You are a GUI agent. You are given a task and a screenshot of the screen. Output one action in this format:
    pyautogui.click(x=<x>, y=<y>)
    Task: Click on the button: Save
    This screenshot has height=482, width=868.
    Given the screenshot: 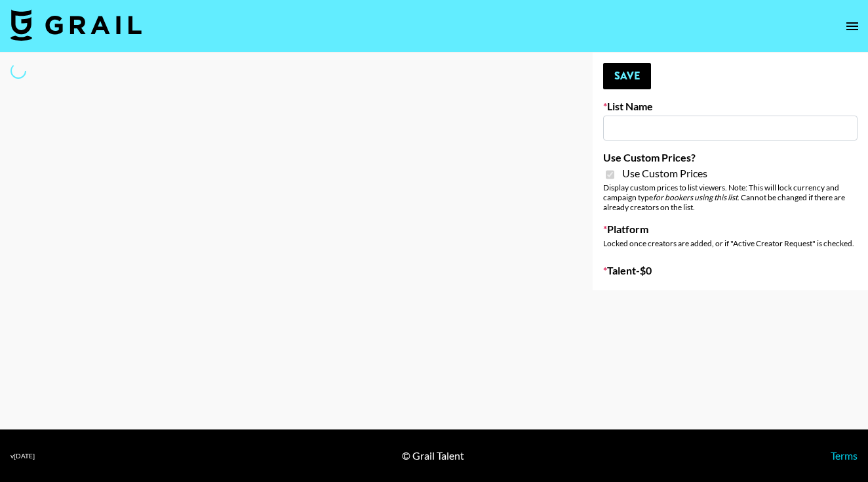 What is the action you would take?
    pyautogui.click(x=627, y=76)
    